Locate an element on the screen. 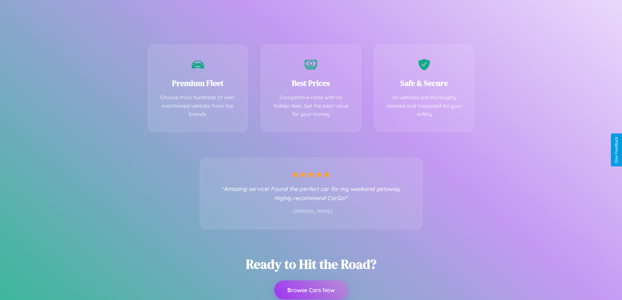  p: Competitive rates with no hidden fees. Get the best value for your money is located at coordinates (311, 106).